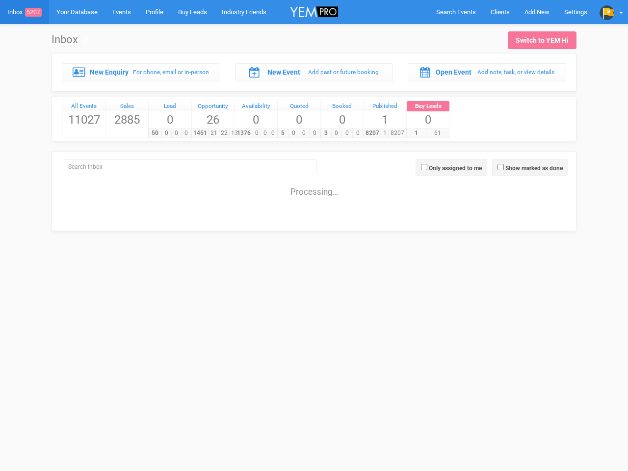 The width and height of the screenshot is (628, 471). I want to click on a: Availability, so click(256, 106).